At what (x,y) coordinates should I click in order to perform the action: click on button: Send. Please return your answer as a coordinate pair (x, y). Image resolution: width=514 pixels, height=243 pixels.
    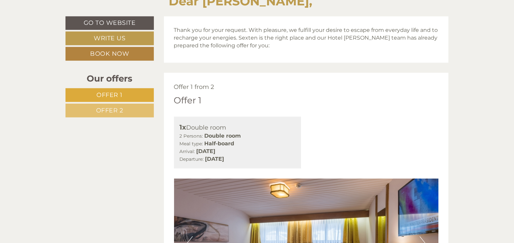
    Looking at the image, I should click on (245, 182).